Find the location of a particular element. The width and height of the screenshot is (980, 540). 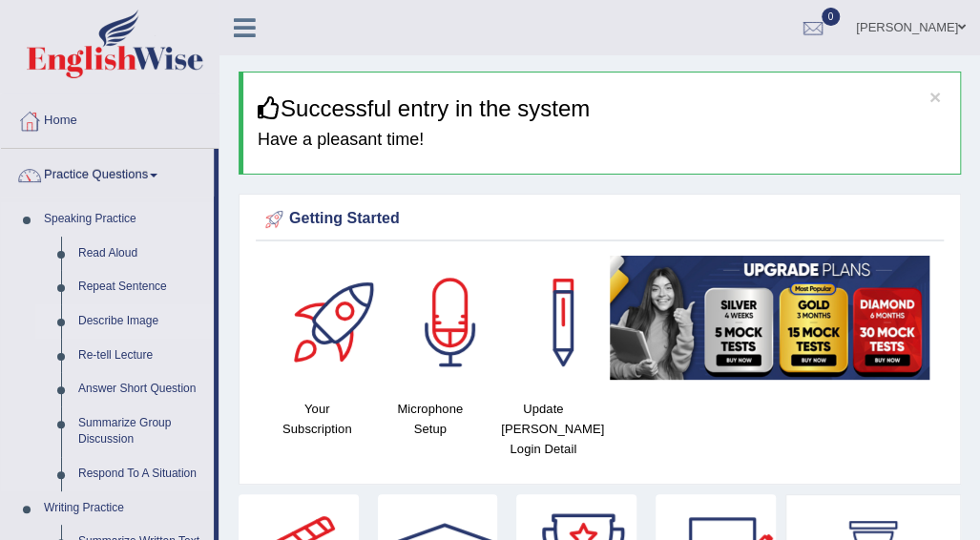

img: small5.jpg is located at coordinates (770, 318).